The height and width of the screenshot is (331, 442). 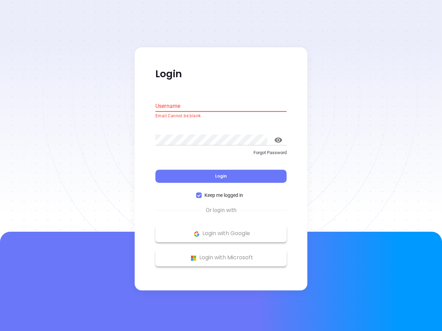 What do you see at coordinates (221, 258) in the screenshot?
I see `p: Login with Microsoft` at bounding box center [221, 258].